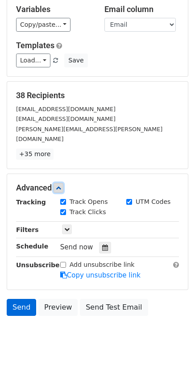 Image resolution: width=195 pixels, height=381 pixels. What do you see at coordinates (97, 95) in the screenshot?
I see `h5: 38 Recipients` at bounding box center [97, 95].